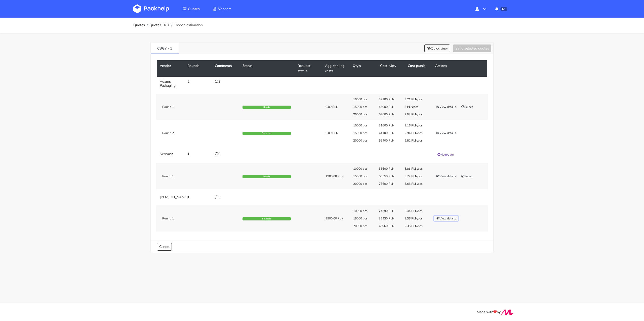 Image resolution: width=644 pixels, height=321 pixels. What do you see at coordinates (226, 68) in the screenshot?
I see `th: Comments` at bounding box center [226, 68].